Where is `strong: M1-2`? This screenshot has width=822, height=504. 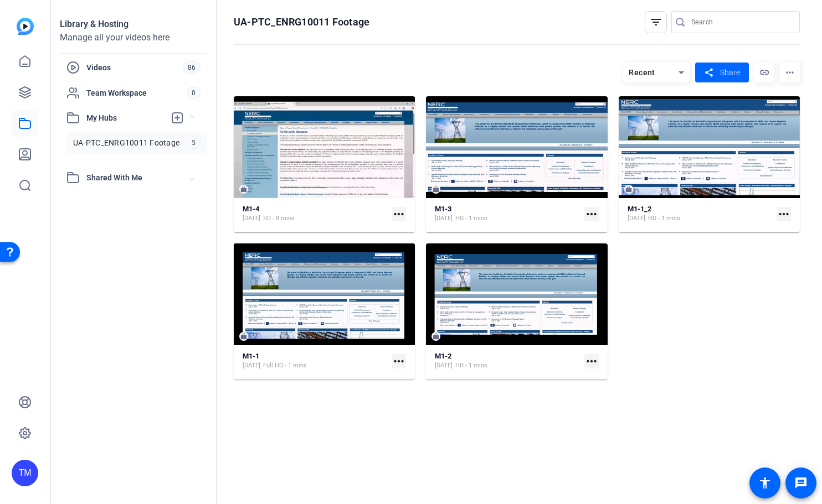
strong: M1-2 is located at coordinates (443, 356).